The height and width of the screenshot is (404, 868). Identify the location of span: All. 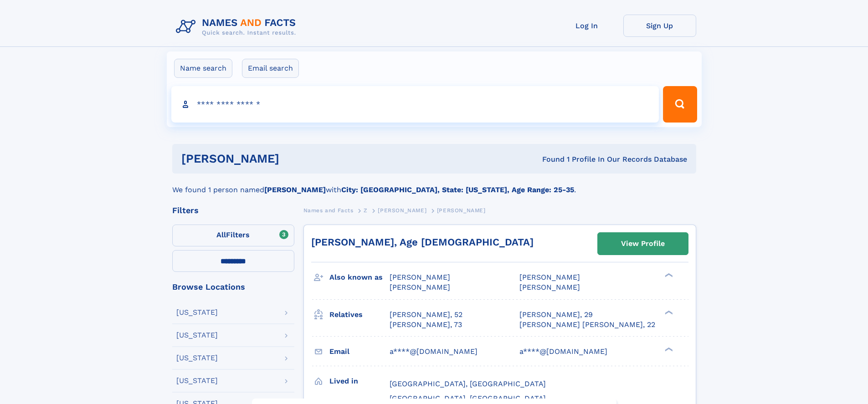
(221, 235).